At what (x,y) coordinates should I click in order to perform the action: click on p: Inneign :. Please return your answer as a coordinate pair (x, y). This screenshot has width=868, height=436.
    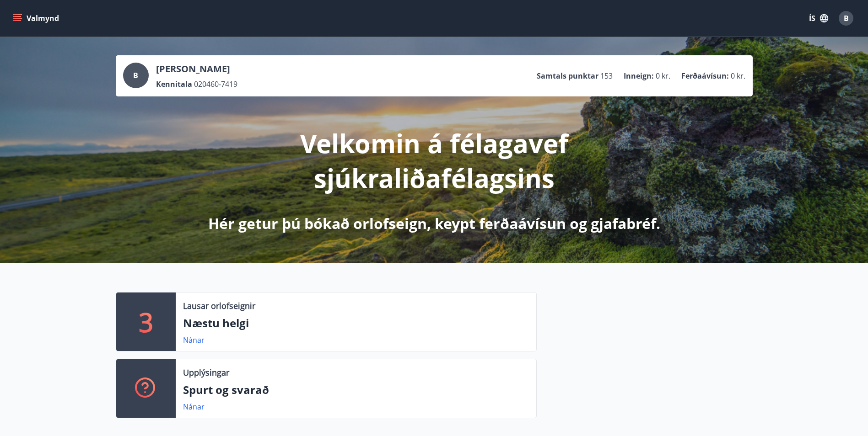
    Looking at the image, I should click on (639, 76).